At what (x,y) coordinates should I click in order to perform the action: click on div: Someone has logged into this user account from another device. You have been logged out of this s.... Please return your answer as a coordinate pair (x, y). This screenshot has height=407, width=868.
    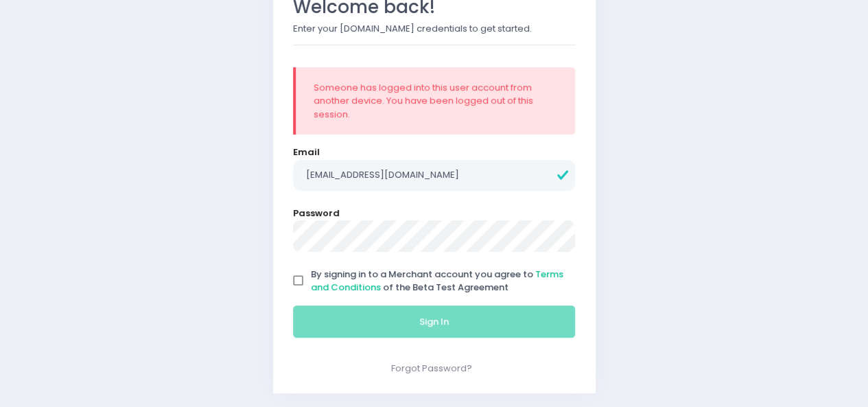
    Looking at the image, I should click on (435, 101).